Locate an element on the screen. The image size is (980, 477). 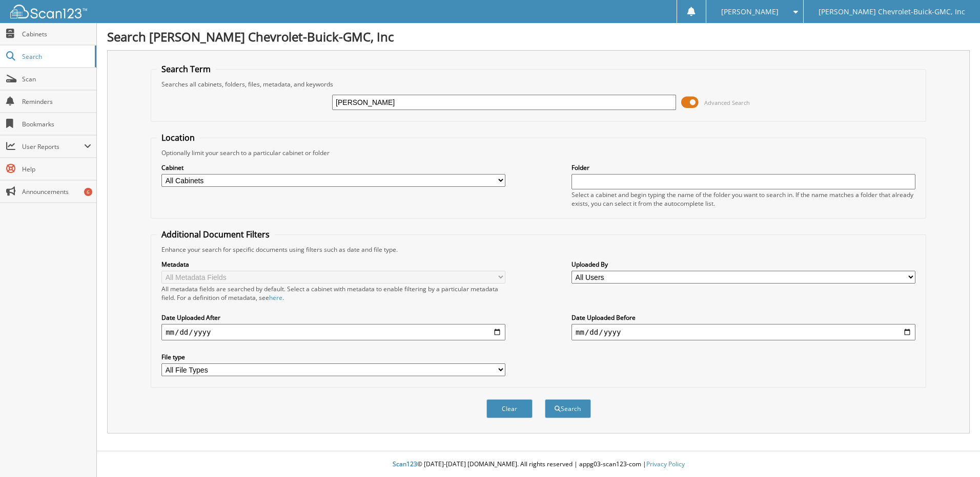
span: Cabinets is located at coordinates (57, 34).